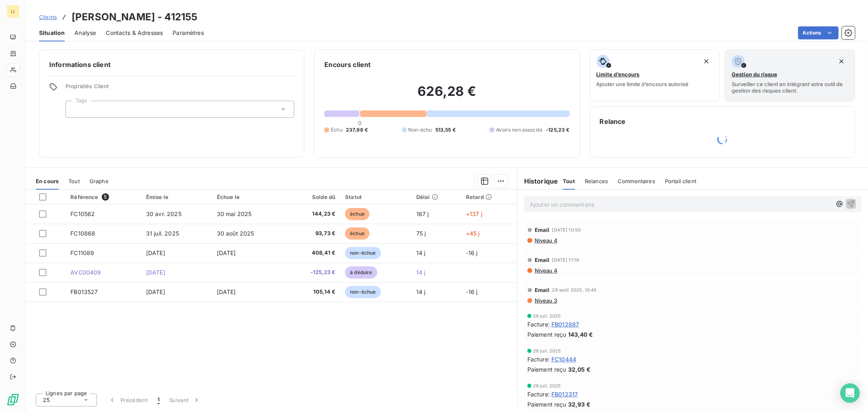 The width and height of the screenshot is (868, 411). What do you see at coordinates (234, 214) in the screenshot?
I see `span: 30 mai 2025` at bounding box center [234, 214].